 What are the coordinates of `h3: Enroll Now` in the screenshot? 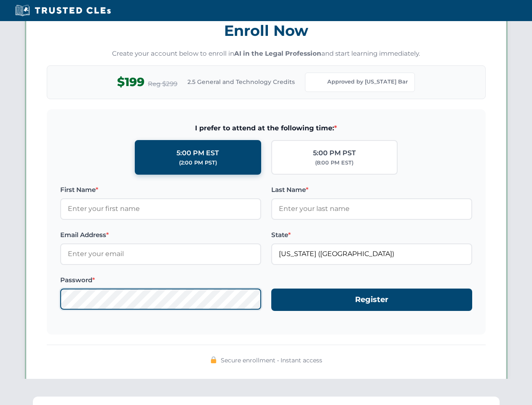 It's located at (266, 30).